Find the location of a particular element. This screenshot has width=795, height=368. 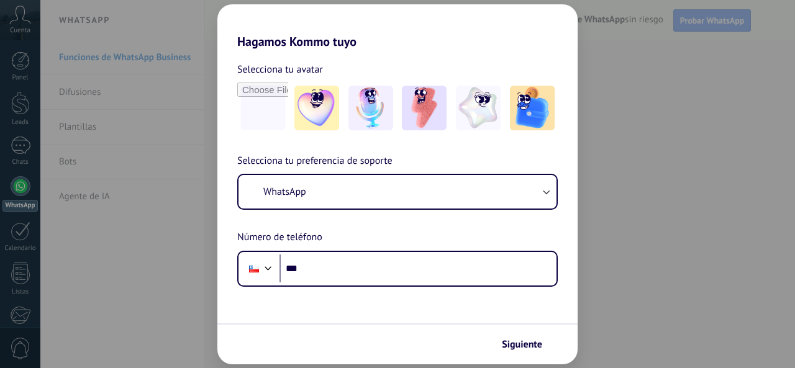

img: -2.jpeg is located at coordinates (371, 108).